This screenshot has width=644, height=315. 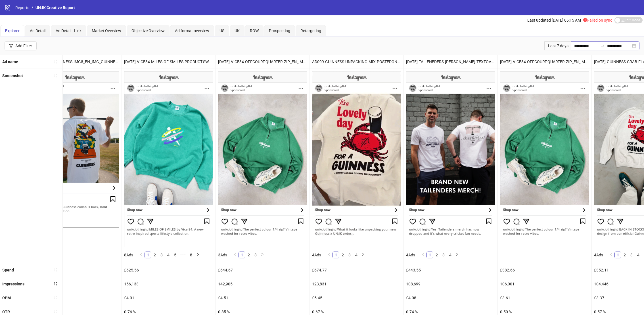 I want to click on span: left, so click(x=235, y=254).